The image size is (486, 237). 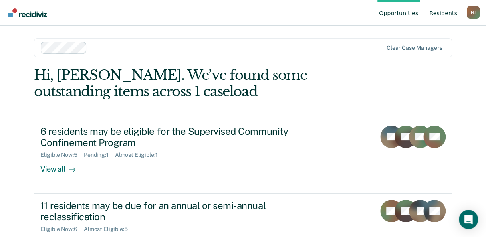 I want to click on div: Open Intercom Messenger, so click(x=468, y=219).